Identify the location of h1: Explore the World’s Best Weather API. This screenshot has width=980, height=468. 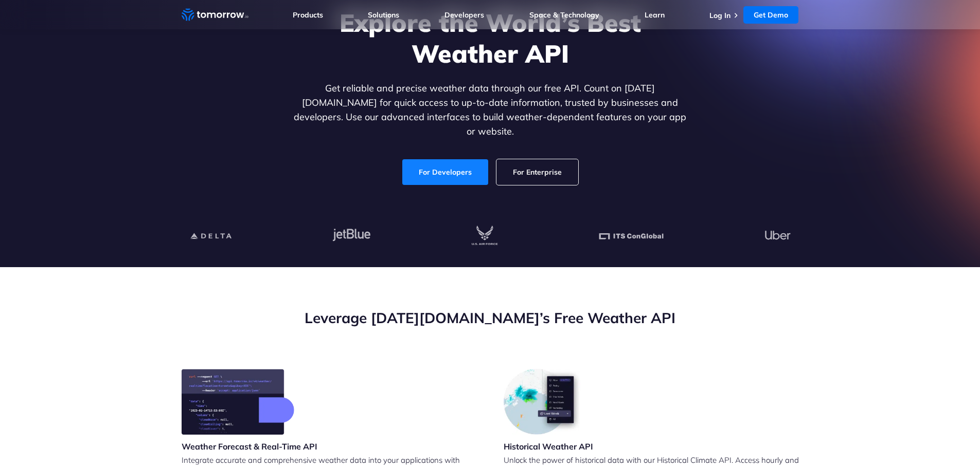
(490, 38).